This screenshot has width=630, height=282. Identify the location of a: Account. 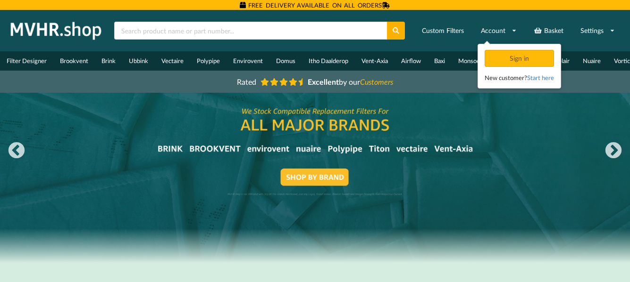
(498, 31).